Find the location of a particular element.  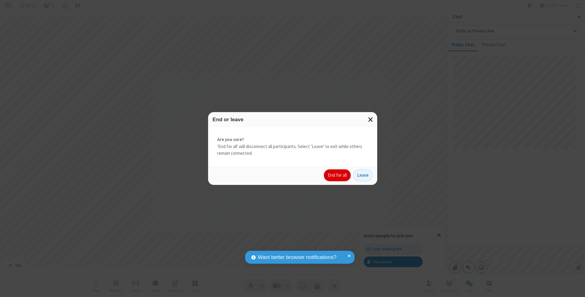

strong: Are you sure? is located at coordinates (293, 140).